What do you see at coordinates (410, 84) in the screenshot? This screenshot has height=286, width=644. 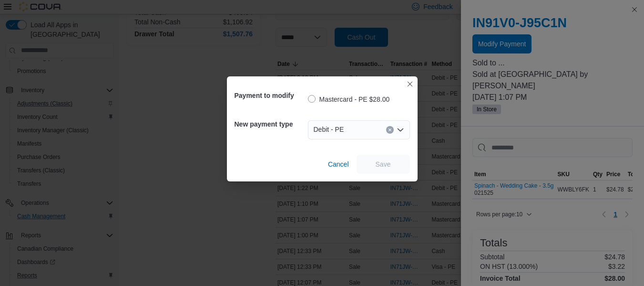 I see `button: Closes this modal window` at bounding box center [410, 84].